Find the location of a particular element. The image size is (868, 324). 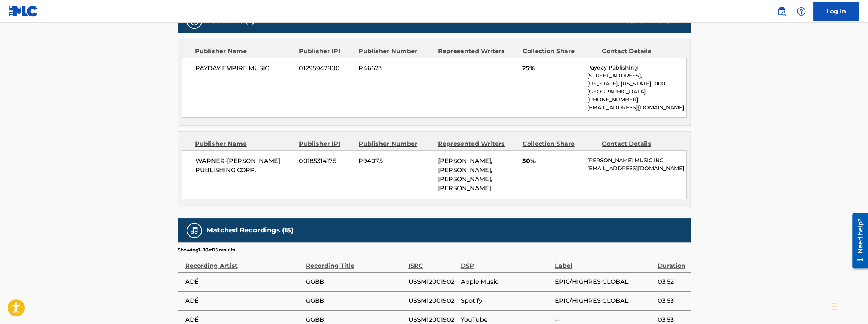

span: Spotify is located at coordinates (506, 301).